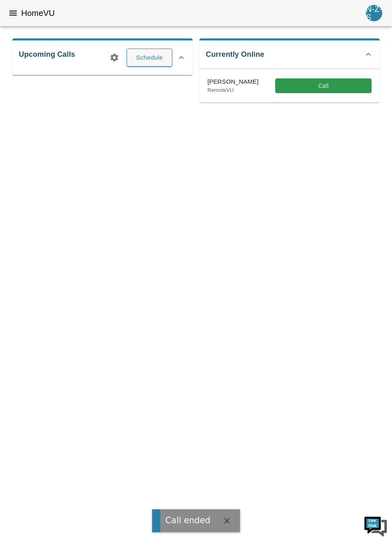 The height and width of the screenshot is (542, 392). Describe the element at coordinates (232, 91) in the screenshot. I see `p: RemoteVU` at that location.